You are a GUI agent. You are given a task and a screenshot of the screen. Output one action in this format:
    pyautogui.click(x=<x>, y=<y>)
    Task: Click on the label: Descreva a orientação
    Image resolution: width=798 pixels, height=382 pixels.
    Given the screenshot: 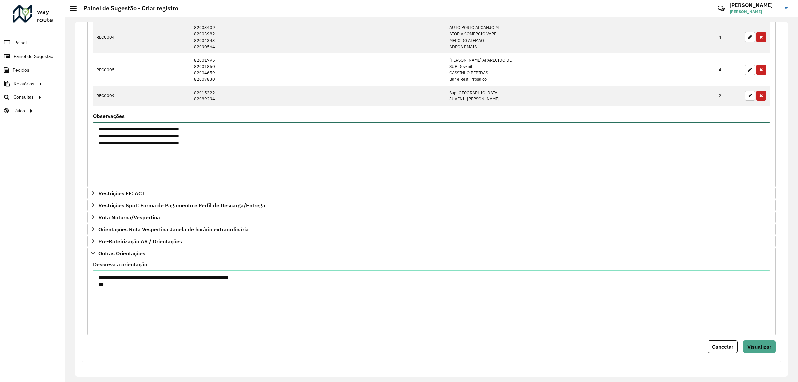 What is the action you would take?
    pyautogui.click(x=120, y=264)
    